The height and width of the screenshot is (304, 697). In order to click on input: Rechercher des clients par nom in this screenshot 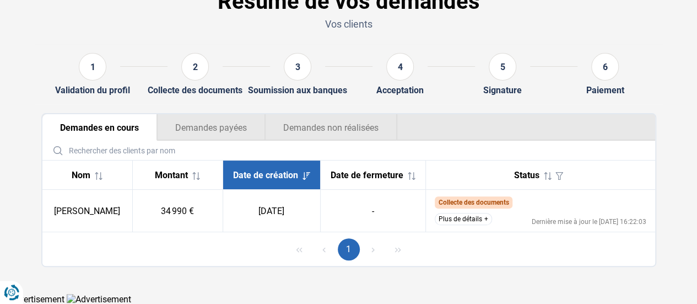, I will do `click(349, 150)`.